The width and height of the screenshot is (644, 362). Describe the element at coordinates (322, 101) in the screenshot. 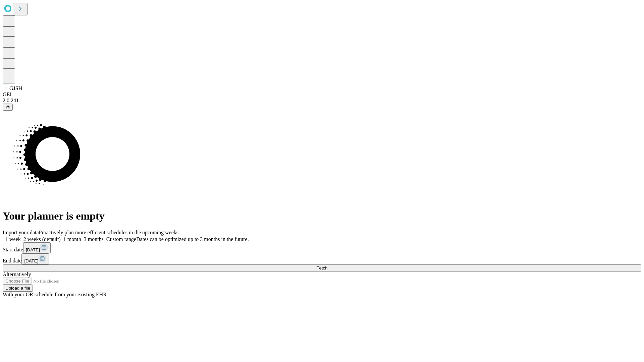

I see `div: 2.0.241` at that location.